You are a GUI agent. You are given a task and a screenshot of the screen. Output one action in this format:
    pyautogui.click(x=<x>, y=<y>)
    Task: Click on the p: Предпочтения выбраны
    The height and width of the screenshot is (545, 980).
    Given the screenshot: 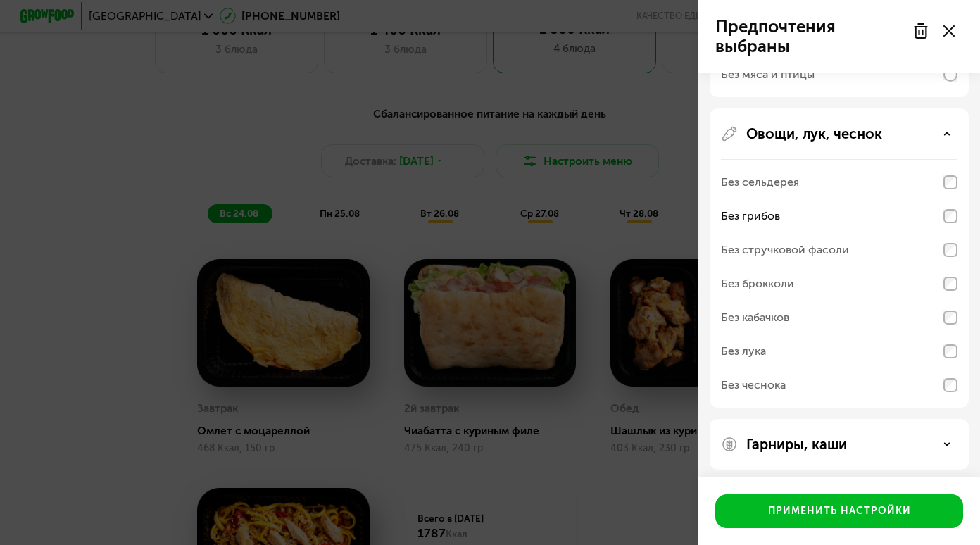 What is the action you would take?
    pyautogui.click(x=809, y=37)
    